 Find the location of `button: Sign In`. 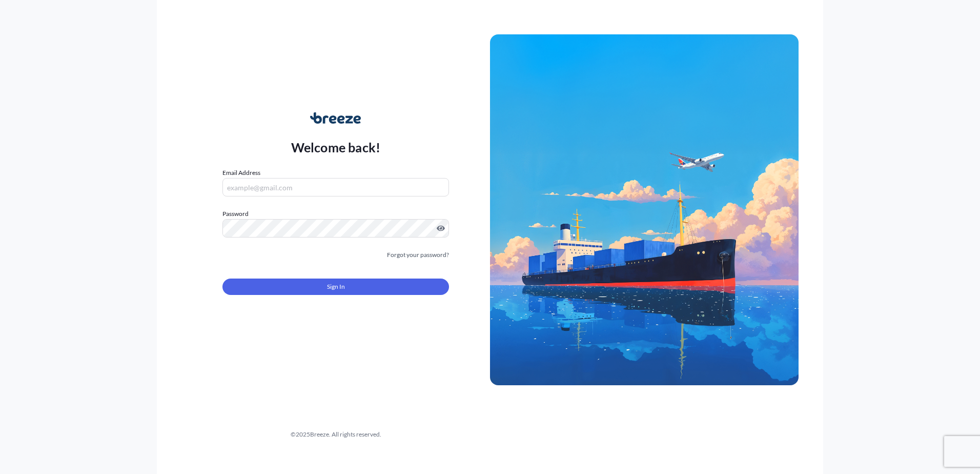

button: Sign In is located at coordinates (335, 287).